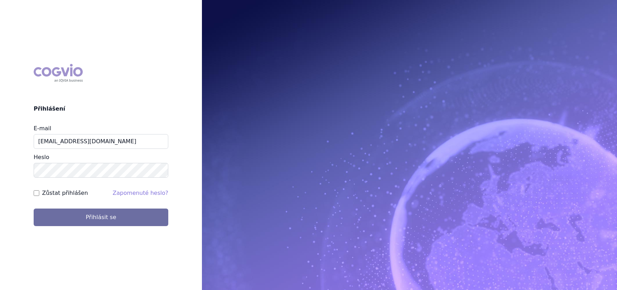 This screenshot has height=290, width=617. I want to click on div: COGVIO, so click(58, 73).